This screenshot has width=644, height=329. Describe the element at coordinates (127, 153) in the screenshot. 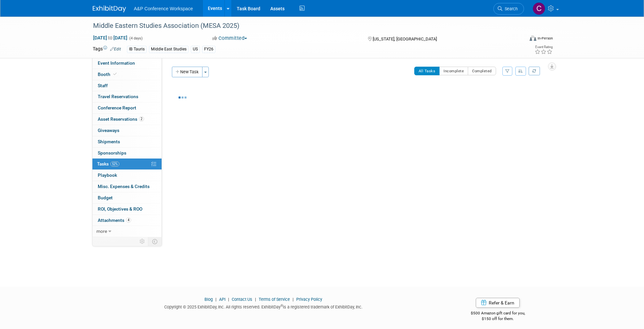

I see `a: Sponsorships` at that location.